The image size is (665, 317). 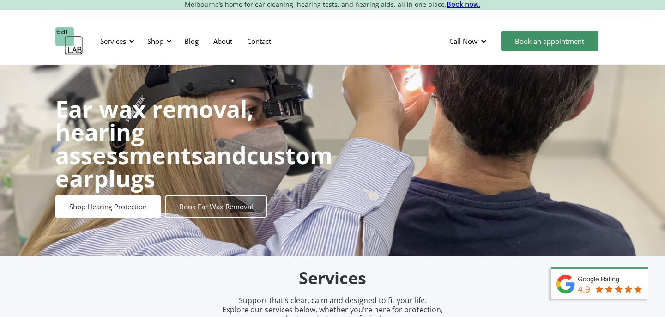 I want to click on a: Blog, so click(x=191, y=41).